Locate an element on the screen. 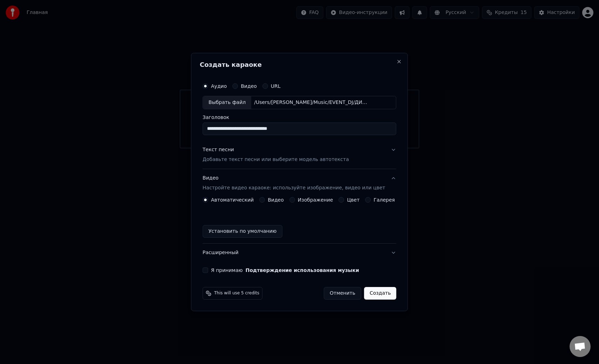 Image resolution: width=599 pixels, height=364 pixels. label: Цвет is located at coordinates (353, 200).